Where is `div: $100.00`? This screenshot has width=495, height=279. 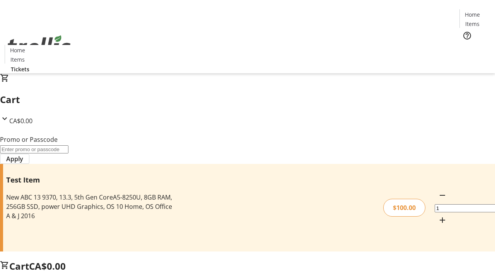 div: $100.00 is located at coordinates (404, 207).